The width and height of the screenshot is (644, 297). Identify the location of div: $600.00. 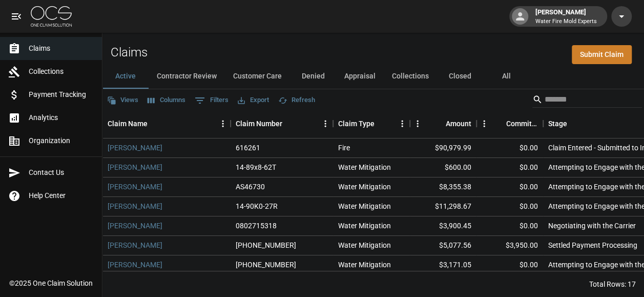
(443, 168).